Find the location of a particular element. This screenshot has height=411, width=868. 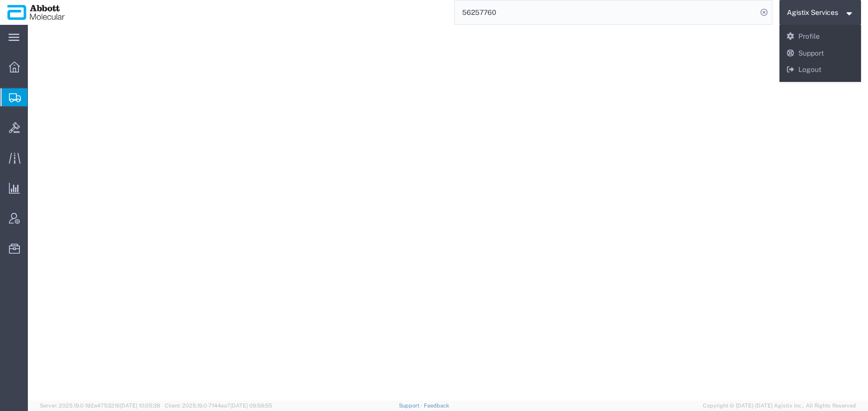

button: Agistix Services is located at coordinates (820, 12).